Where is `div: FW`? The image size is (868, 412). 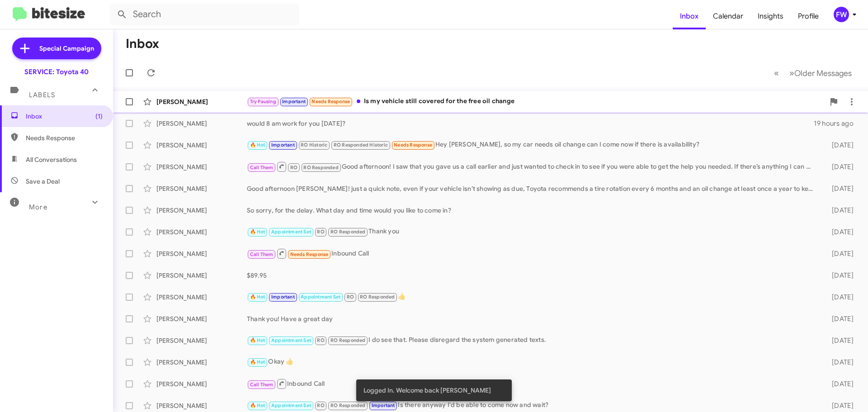 div: FW is located at coordinates (841, 14).